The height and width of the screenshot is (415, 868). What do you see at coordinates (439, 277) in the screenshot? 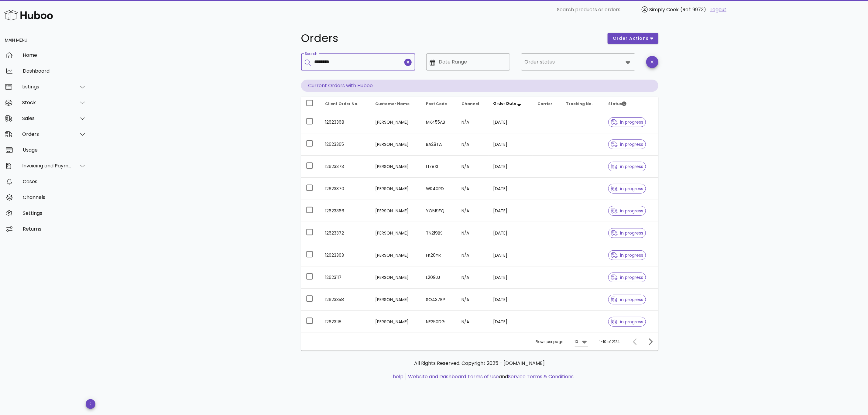
I see `td: L209JJ` at bounding box center [439, 277].